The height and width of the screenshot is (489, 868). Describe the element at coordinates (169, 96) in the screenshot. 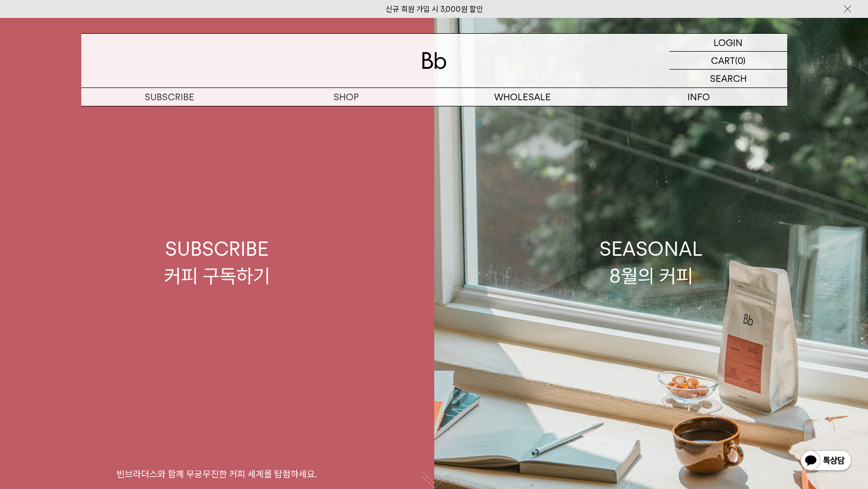

I see `p: SUBSCRIBE` at that location.